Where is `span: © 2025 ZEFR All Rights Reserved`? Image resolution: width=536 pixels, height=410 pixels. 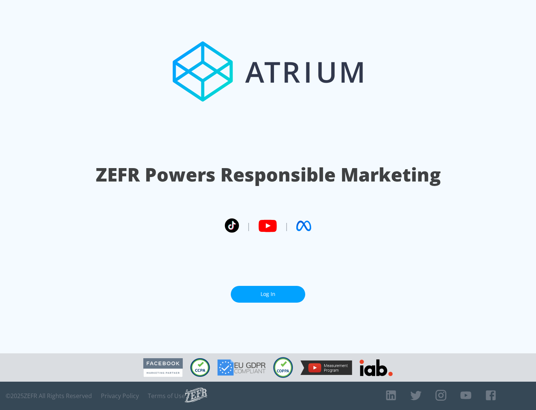 span: © 2025 ZEFR All Rights Reserved is located at coordinates (49, 395).